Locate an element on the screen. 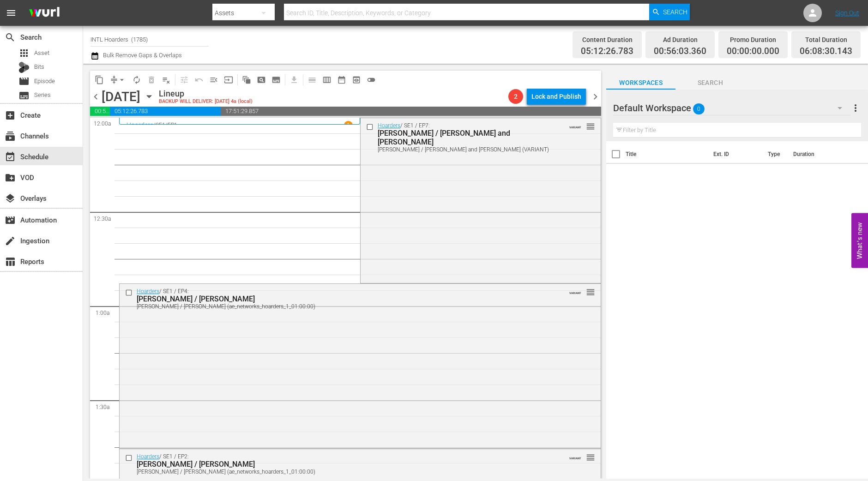 The image size is (868, 481). span: Select an event to delete is located at coordinates (151, 80).